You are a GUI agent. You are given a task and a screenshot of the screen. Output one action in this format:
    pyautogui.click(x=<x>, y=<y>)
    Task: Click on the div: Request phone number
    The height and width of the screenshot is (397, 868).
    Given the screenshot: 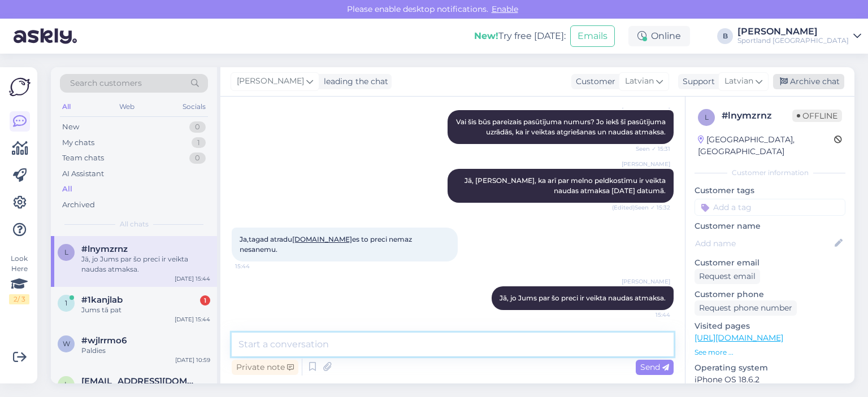 What is the action you would take?
    pyautogui.click(x=746, y=308)
    